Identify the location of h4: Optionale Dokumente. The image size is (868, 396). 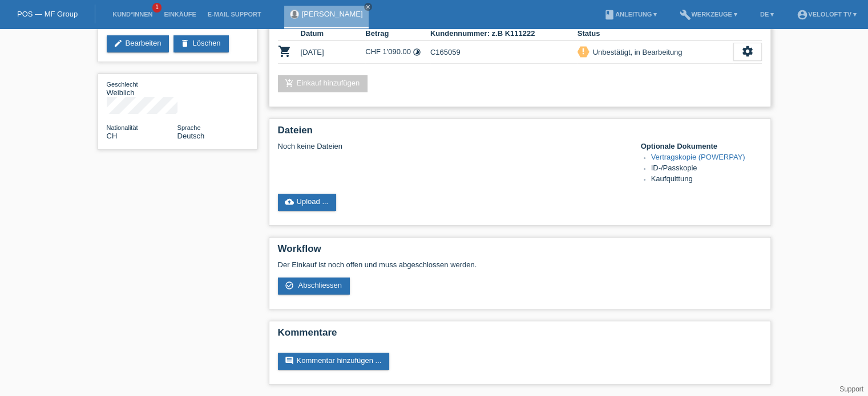
(701, 146).